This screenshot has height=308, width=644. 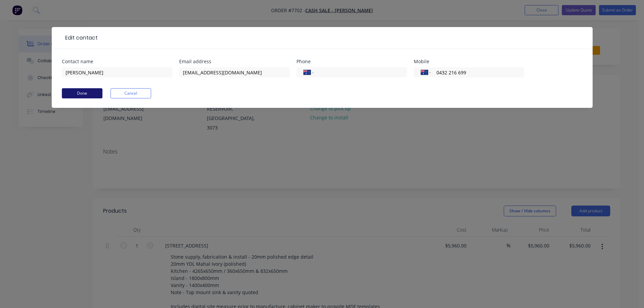 What do you see at coordinates (131, 94) in the screenshot?
I see `button: Cancel` at bounding box center [131, 94].